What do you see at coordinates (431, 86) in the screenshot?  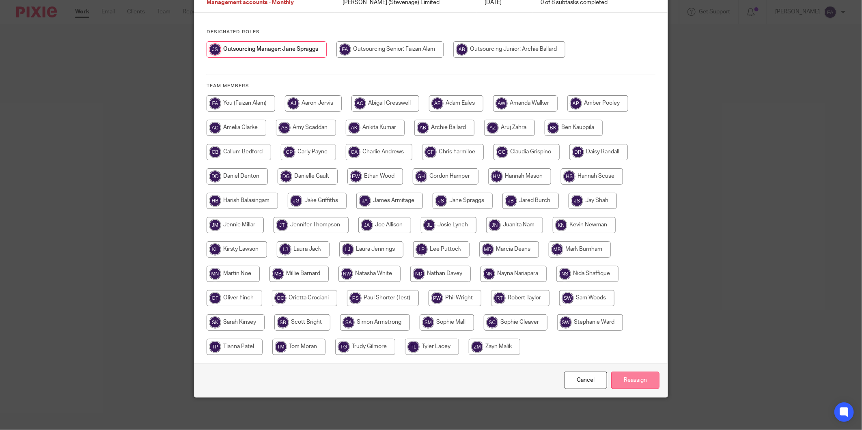 I see `h4: Team members` at bounding box center [431, 86].